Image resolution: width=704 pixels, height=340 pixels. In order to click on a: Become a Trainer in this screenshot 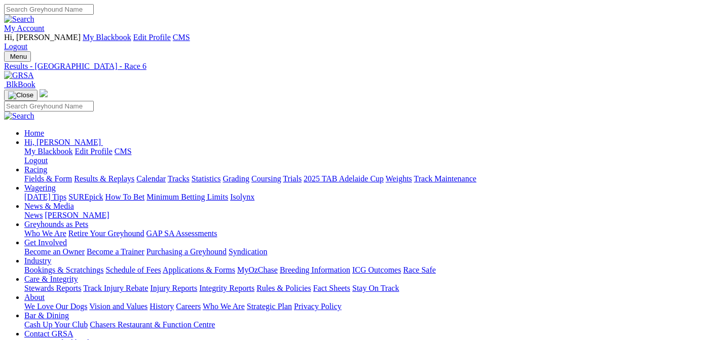, I will do `click(116, 251)`.